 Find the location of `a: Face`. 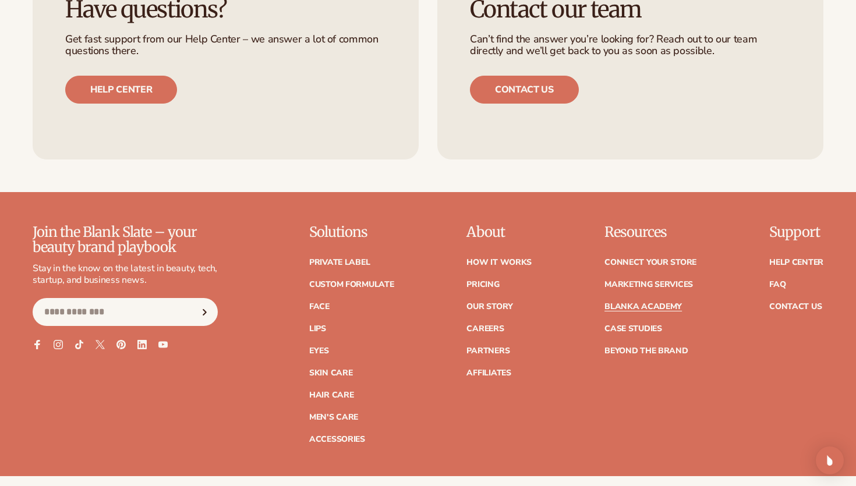

a: Face is located at coordinates (319, 307).